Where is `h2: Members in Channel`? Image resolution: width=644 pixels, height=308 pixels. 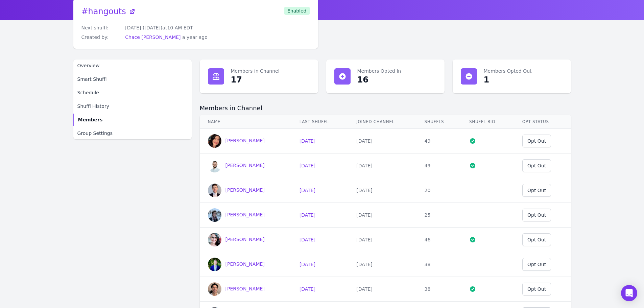
h2: Members in Channel is located at coordinates (386, 108).